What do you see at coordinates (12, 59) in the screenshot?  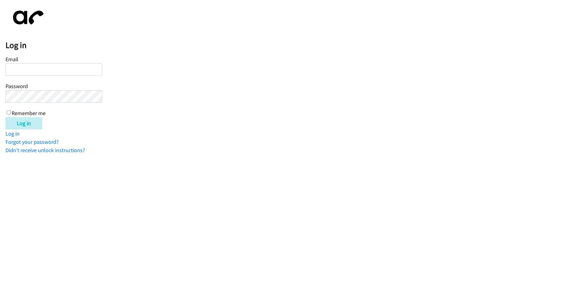 I see `label: Email` at bounding box center [12, 59].